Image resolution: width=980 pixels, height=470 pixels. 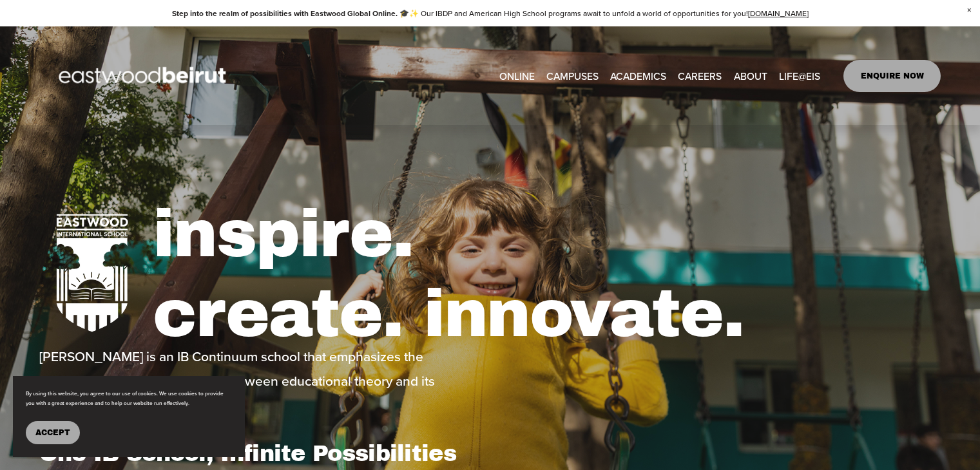 What do you see at coordinates (751, 76) in the screenshot?
I see `span: ABOUT` at bounding box center [751, 76].